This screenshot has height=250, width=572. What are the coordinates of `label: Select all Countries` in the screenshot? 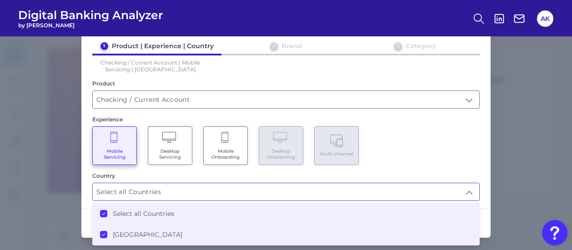 It's located at (143, 214).